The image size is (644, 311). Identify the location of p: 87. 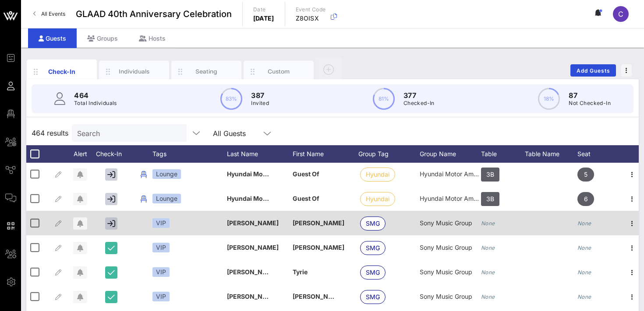
(590, 96).